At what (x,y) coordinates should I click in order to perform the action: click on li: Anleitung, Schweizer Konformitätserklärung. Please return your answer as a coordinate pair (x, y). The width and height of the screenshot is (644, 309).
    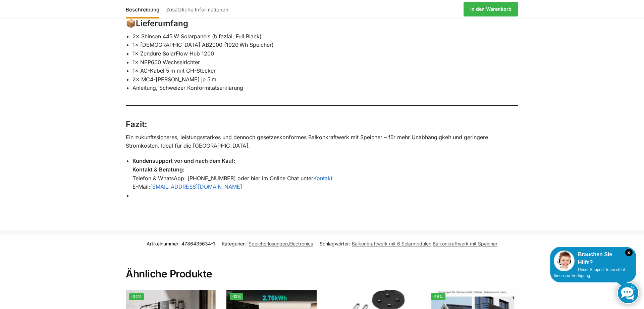
    Looking at the image, I should click on (326, 88).